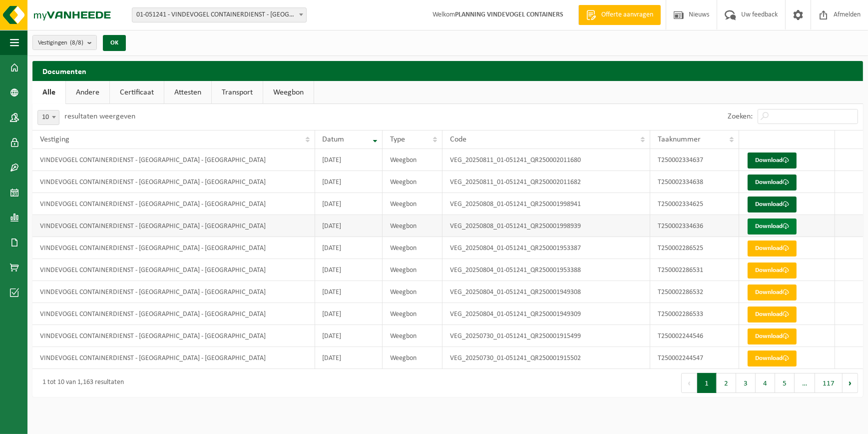 The image size is (868, 434). Describe the element at coordinates (55, 139) in the screenshot. I see `span: Vestiging` at that location.